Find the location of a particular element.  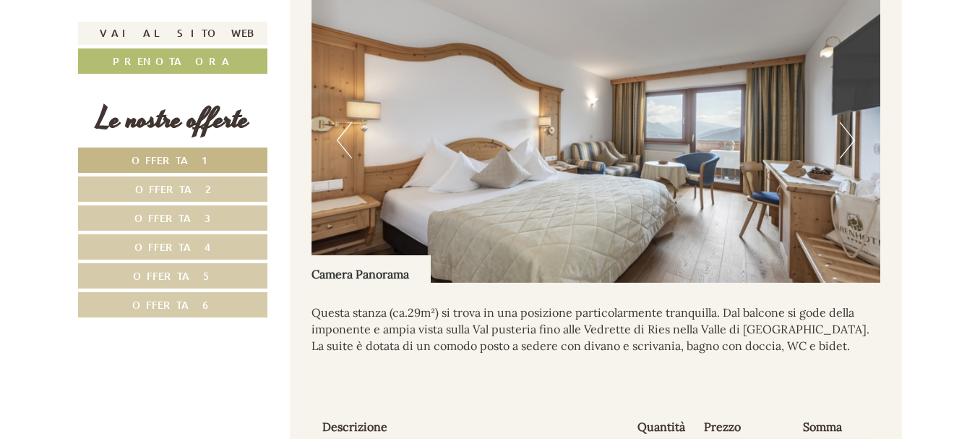

a: Vai al sito web is located at coordinates (173, 33).